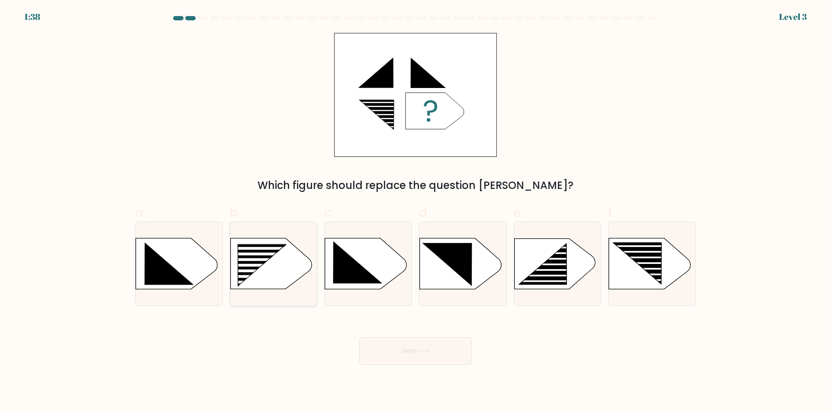  What do you see at coordinates (140, 212) in the screenshot?
I see `span: a.` at bounding box center [140, 212].